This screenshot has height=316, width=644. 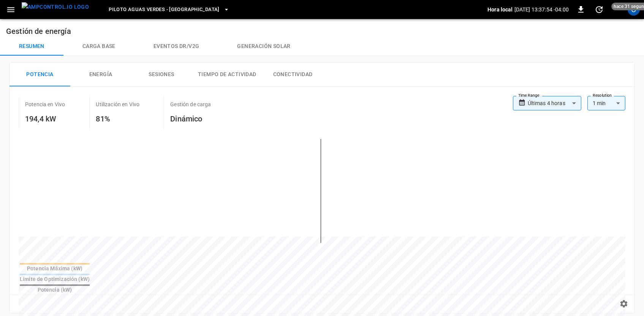 What do you see at coordinates (529, 95) in the screenshot?
I see `label: Time Range` at bounding box center [529, 95].